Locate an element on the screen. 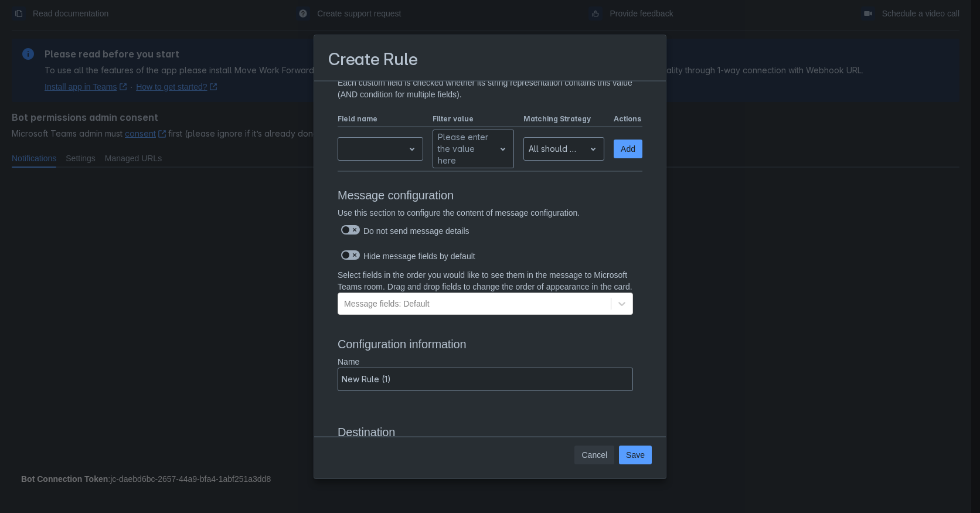  div: Message fields: Default is located at coordinates (387, 304).